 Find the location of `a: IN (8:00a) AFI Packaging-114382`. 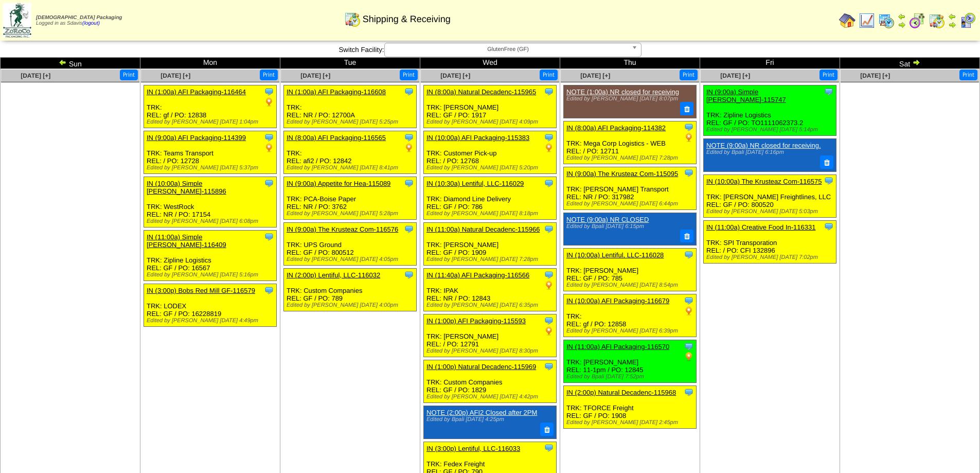

a: IN (8:00a) AFI Packaging-114382 is located at coordinates (616, 128).